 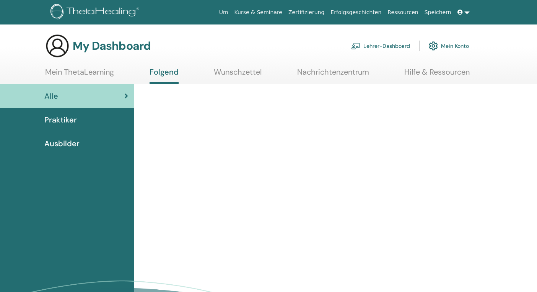 What do you see at coordinates (434, 46) in the screenshot?
I see `img: cog.svg` at bounding box center [434, 46].